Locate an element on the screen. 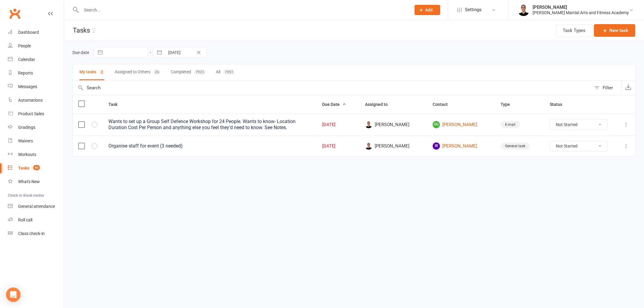  a: What's New is located at coordinates (36, 182).